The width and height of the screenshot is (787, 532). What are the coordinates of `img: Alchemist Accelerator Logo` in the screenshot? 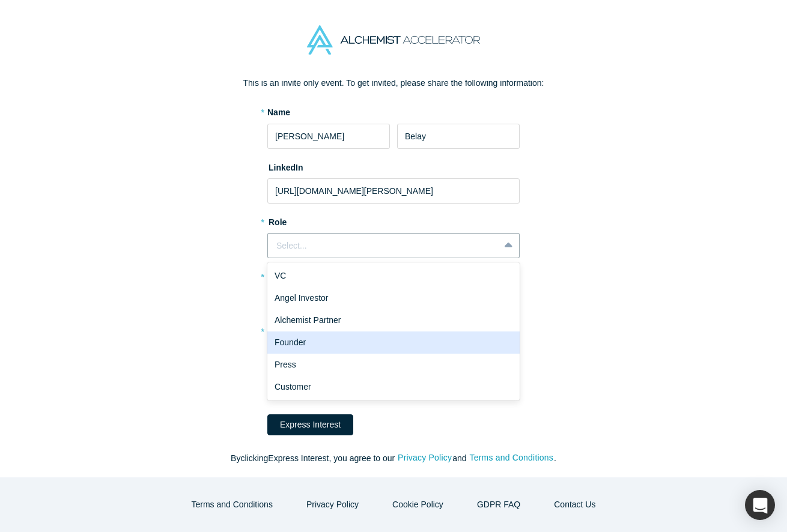 It's located at (393, 39).